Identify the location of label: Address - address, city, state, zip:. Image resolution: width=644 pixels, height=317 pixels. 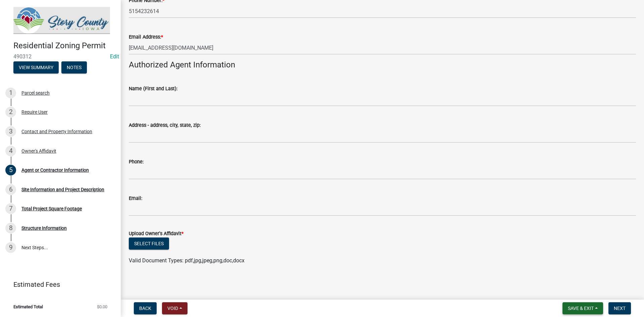
(164, 125).